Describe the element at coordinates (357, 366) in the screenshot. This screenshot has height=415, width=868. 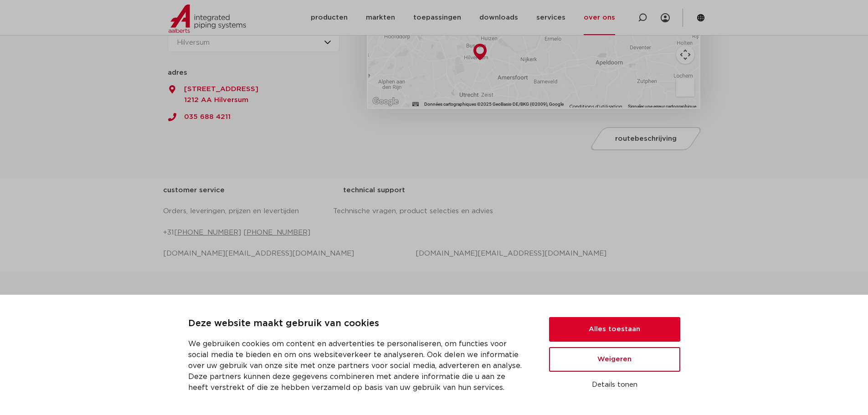
I see `p: We gebruiken cookies om content en advertenties te personaliseren, om functies voor social media ...` at that location.